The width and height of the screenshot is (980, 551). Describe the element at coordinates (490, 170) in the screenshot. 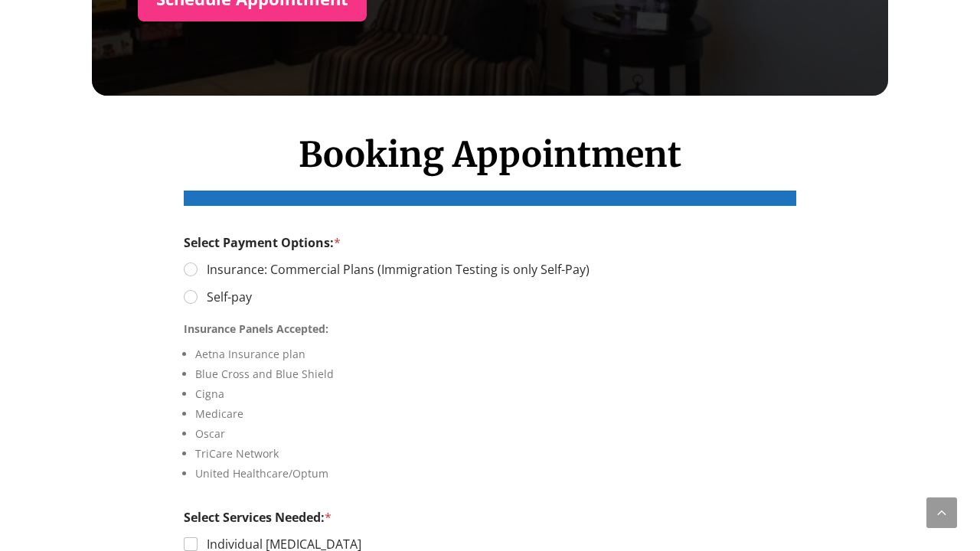

I see `h1: Booking Appointment` at that location.